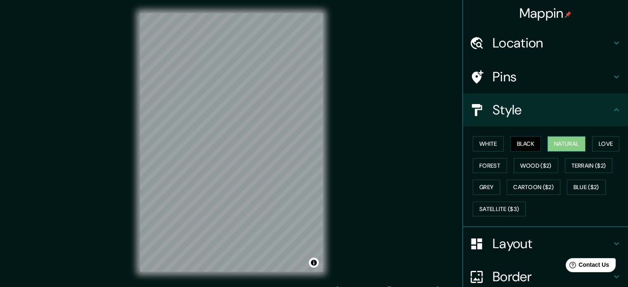 This screenshot has width=628, height=287. What do you see at coordinates (314, 263) in the screenshot?
I see `button: Toggle attribution` at bounding box center [314, 263].